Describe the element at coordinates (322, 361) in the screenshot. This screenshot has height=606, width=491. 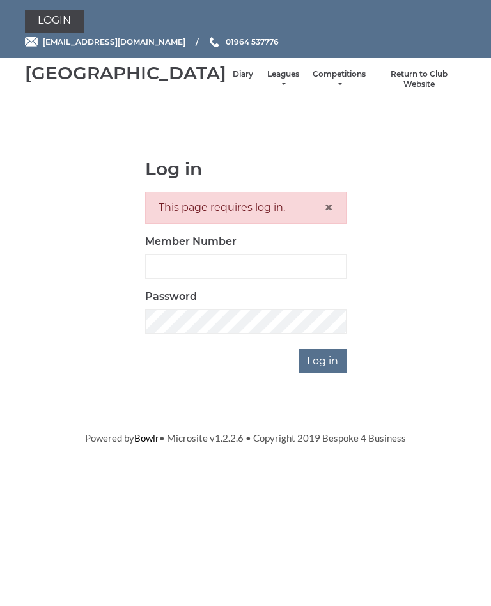
I see `input: Log in` at that location.